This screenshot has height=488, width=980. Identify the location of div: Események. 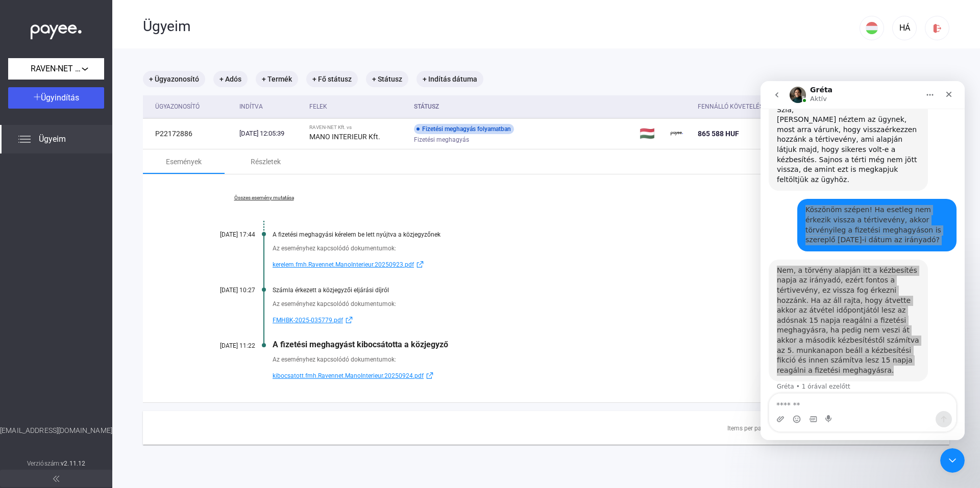
(184, 162).